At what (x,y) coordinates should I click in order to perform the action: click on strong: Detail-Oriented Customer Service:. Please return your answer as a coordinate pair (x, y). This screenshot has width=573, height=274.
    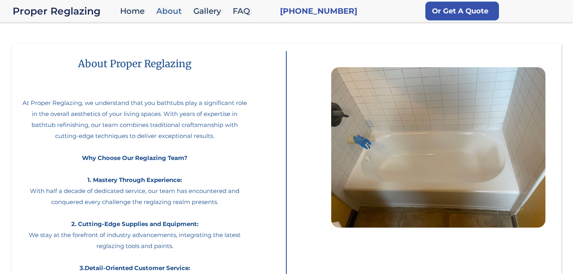
    Looking at the image, I should click on (137, 268).